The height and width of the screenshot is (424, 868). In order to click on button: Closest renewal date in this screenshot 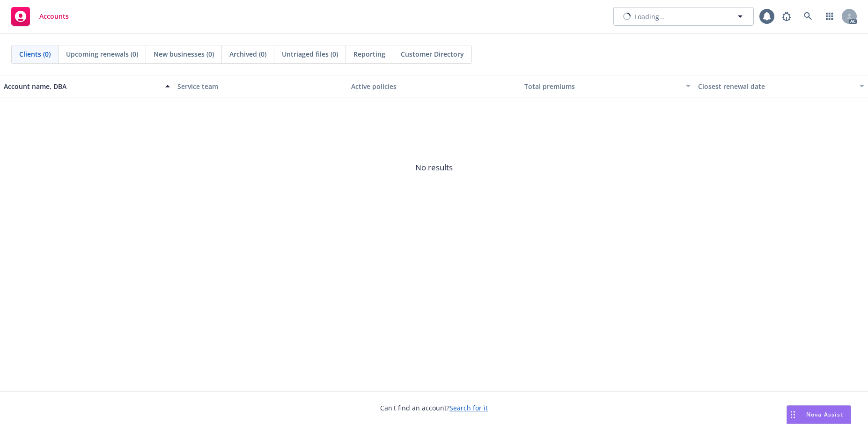, I will do `click(781, 86)`.